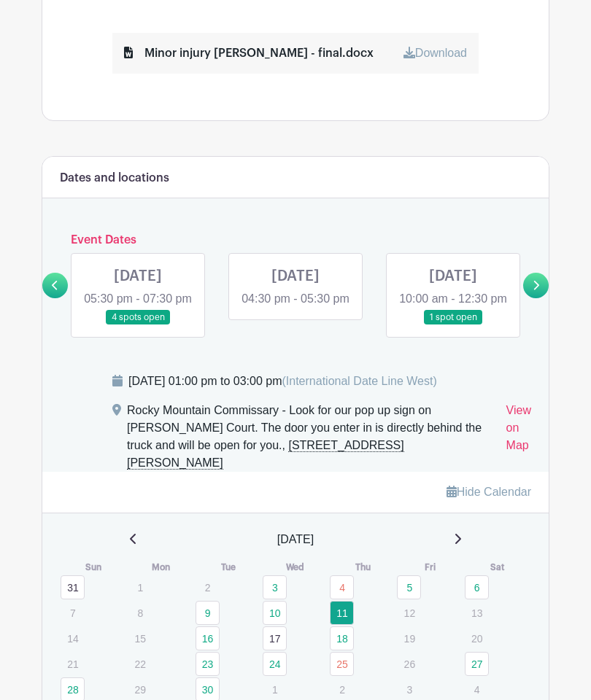 The width and height of the screenshot is (591, 700). I want to click on p: 1, so click(140, 587).